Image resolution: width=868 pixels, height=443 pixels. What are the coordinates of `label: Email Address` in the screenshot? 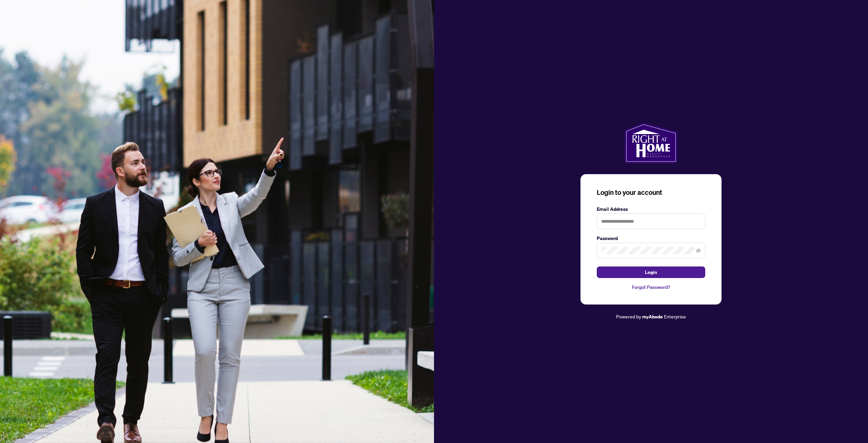 It's located at (651, 209).